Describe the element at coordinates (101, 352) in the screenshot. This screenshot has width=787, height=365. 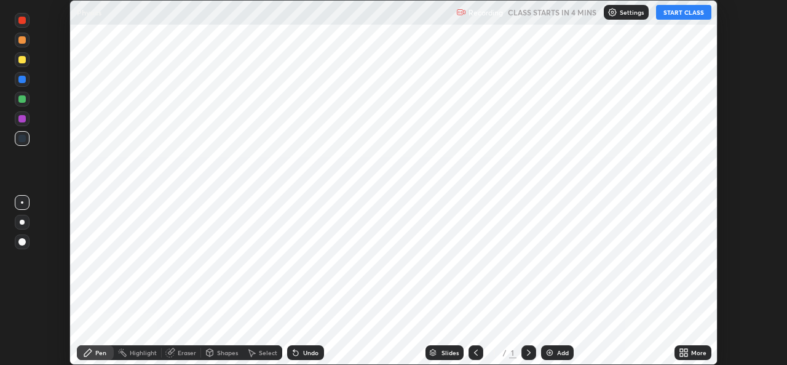
I see `div: Pen` at that location.